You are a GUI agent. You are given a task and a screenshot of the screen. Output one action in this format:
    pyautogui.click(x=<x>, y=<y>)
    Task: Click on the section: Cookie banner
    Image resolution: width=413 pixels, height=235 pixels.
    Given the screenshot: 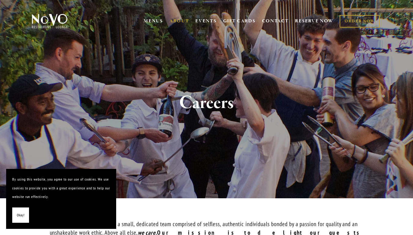 What is the action you would take?
    pyautogui.click(x=61, y=199)
    